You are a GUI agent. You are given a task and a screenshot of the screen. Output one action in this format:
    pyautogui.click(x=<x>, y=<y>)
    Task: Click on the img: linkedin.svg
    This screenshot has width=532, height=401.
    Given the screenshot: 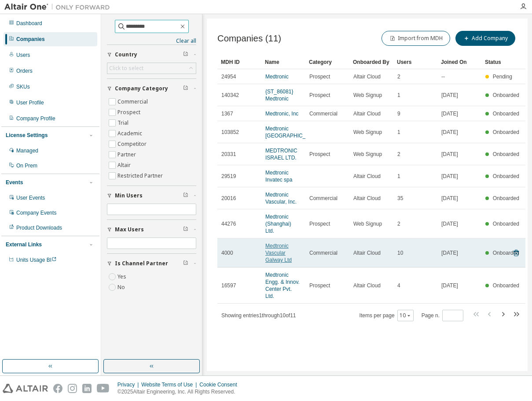 What is the action you would take?
    pyautogui.click(x=87, y=388)
    